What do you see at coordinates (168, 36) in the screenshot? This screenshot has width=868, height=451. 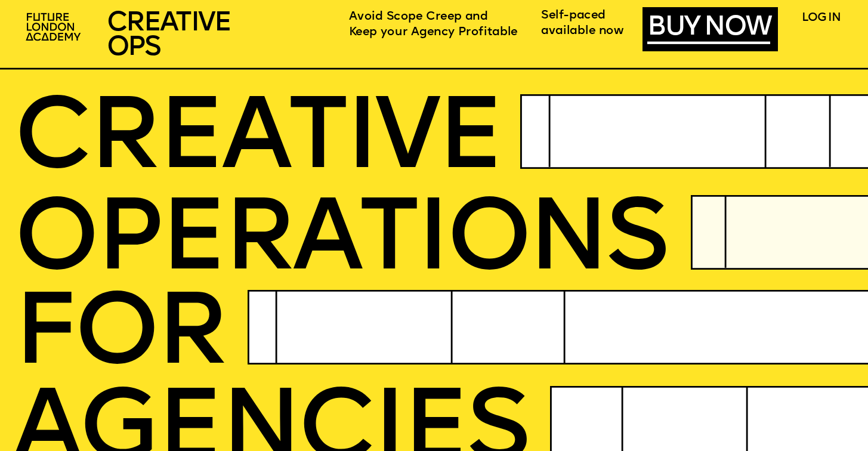 I see `span: CREATIVE OPS` at bounding box center [168, 36].